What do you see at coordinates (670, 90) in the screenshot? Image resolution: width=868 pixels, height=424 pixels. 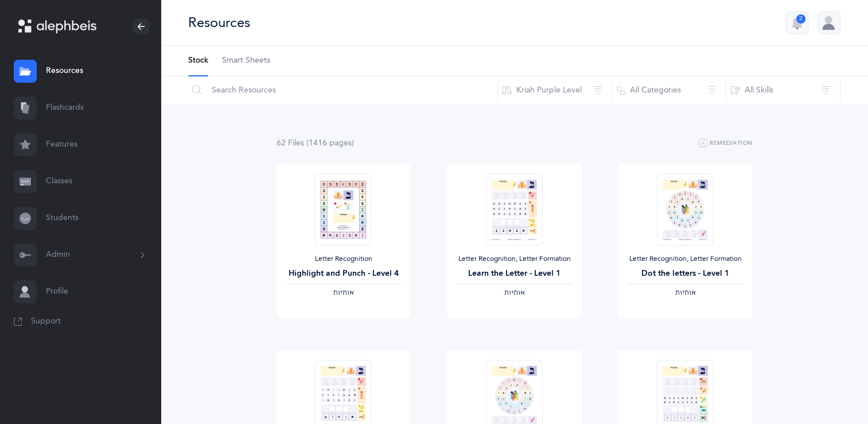 I see `button: All Categories` at bounding box center [670, 90].